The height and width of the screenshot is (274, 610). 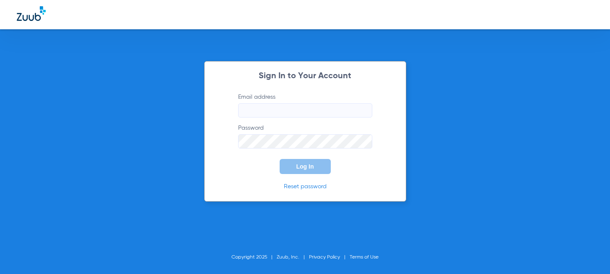 I want to click on li: Copyright 2025, so click(x=254, y=258).